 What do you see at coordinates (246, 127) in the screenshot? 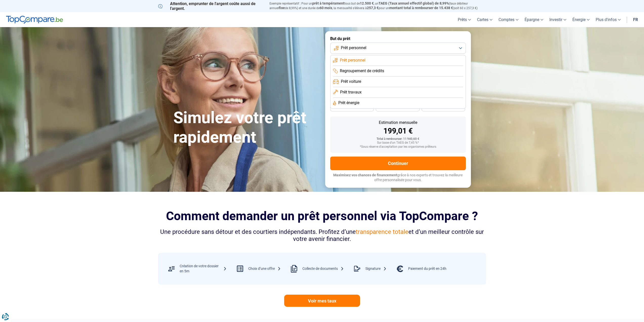
I see `h1: Simulez votre prêt rapidement` at bounding box center [246, 127].